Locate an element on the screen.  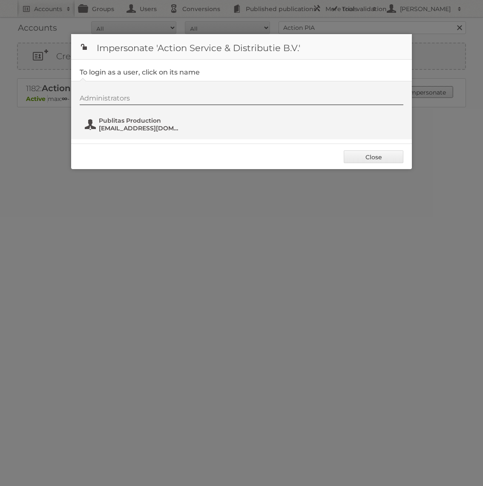
legend: To login as a user, click on its name is located at coordinates (140, 72).